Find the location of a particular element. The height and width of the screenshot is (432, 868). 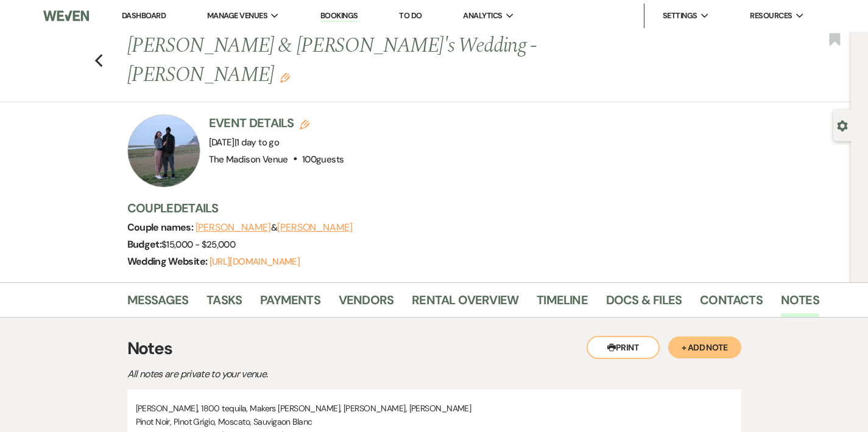

span: Manage Venues is located at coordinates (237, 16).